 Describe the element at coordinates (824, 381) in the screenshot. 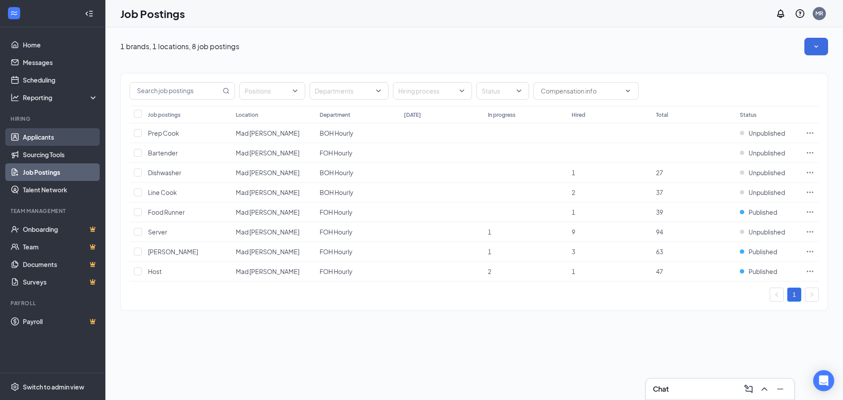

I see `div: Open Intercom Messenger` at that location.